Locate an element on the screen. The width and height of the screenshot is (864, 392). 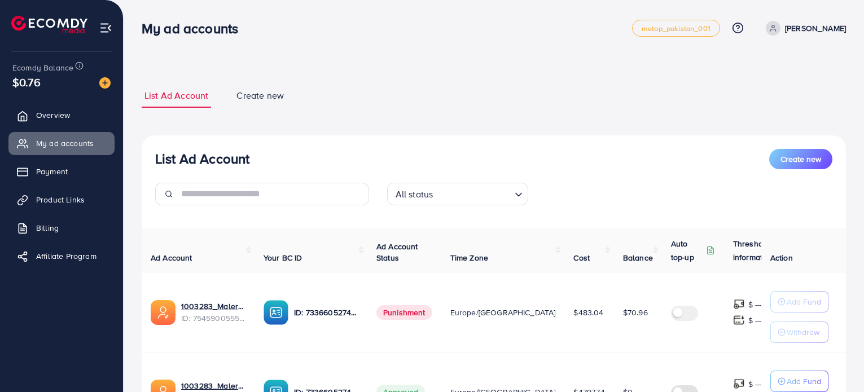
img: ic-ads-acc.e4c84228.svg is located at coordinates (163, 313).